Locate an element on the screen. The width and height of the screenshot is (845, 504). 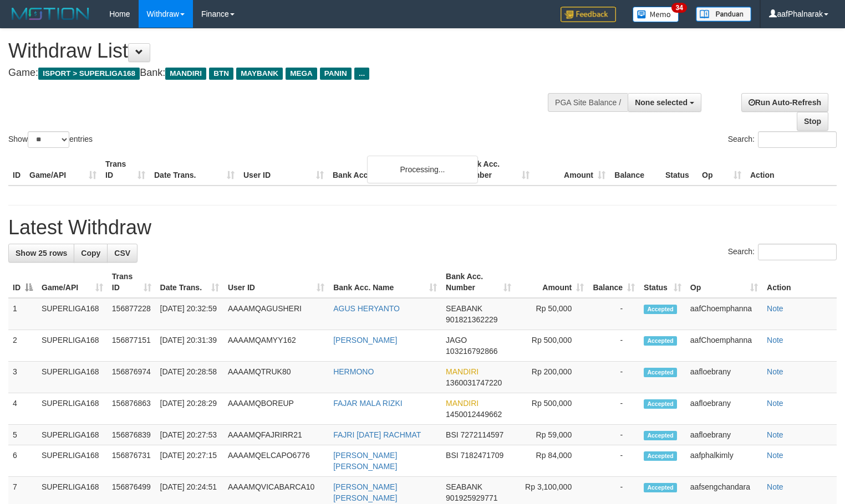
th: Bank Acc. Number: activate to sort column ascending is located at coordinates (478, 282).